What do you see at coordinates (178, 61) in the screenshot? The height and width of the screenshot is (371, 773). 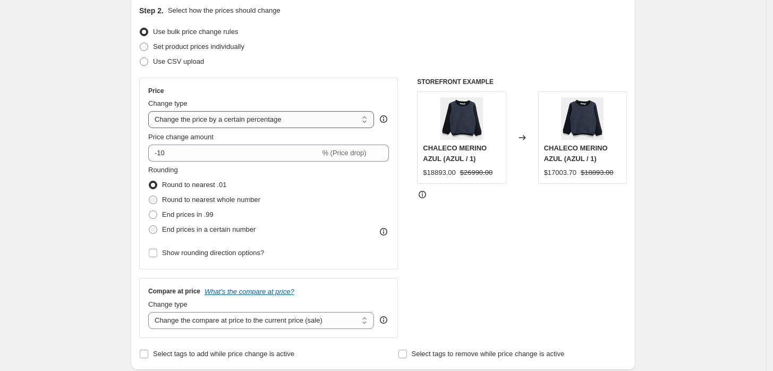 I see `span: Use CSV upload` at bounding box center [178, 61].